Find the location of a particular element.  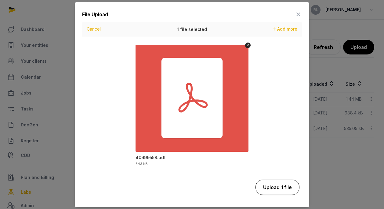

span: Add more is located at coordinates (287, 29).